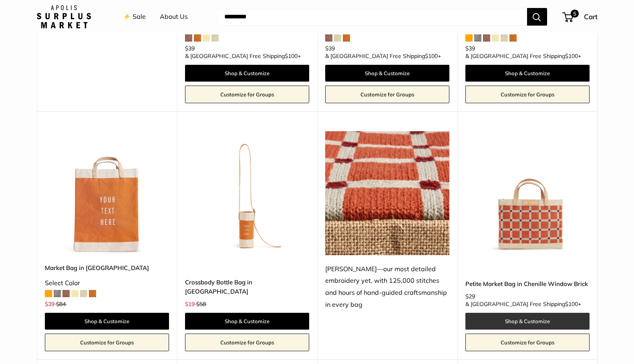 The width and height of the screenshot is (634, 364). Describe the element at coordinates (387, 193) in the screenshot. I see `img: Chenille—our most detailed embroidery yet, with 125,000 stitches and hours of hand-guided craftsm...` at that location.